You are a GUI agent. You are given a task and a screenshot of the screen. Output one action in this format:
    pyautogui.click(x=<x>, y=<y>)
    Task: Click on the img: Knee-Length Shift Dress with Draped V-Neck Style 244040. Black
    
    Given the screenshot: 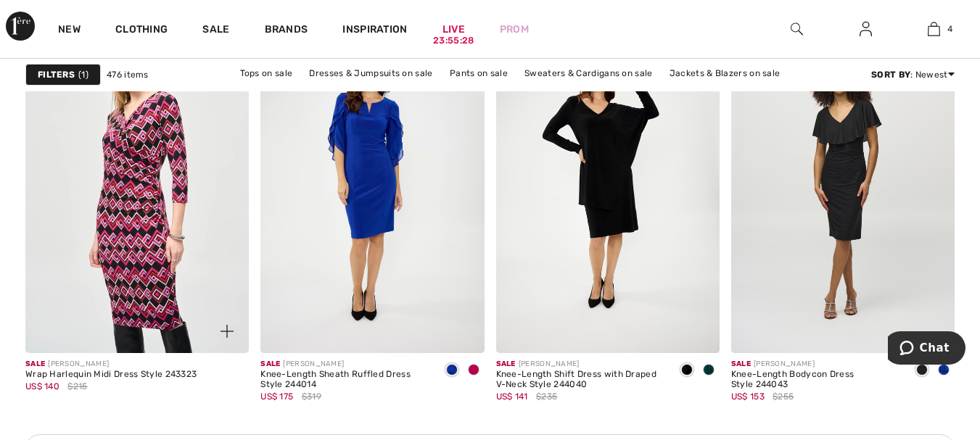 What is the action you would take?
    pyautogui.click(x=607, y=186)
    